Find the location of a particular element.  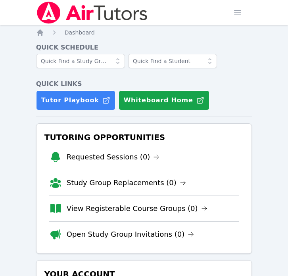

nav: Breadcrumb is located at coordinates (144, 32).